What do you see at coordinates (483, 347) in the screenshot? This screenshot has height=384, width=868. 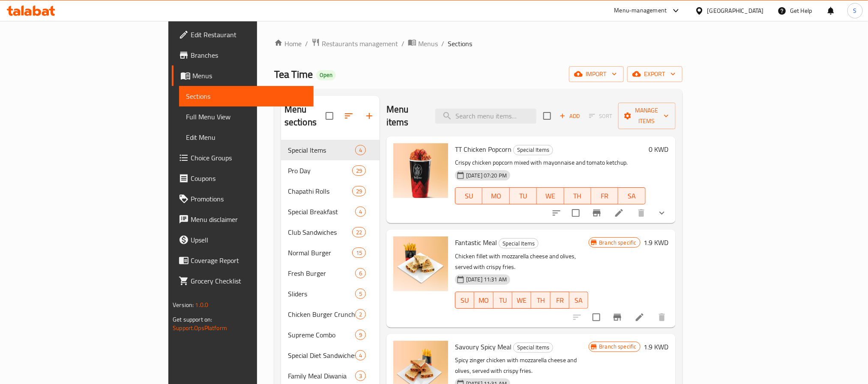 I see `span: Savoury Spicy Meal` at bounding box center [483, 347].